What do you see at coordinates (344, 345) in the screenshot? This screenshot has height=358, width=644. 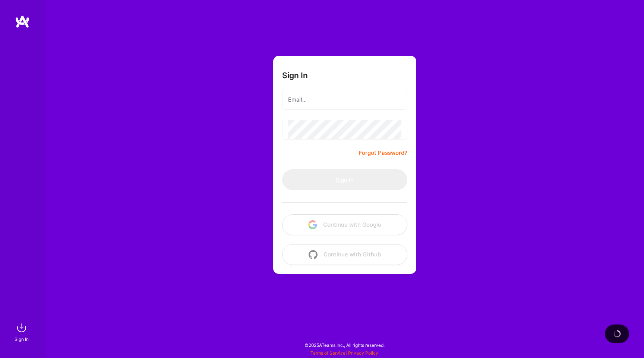 I see `div: © 2025 ATeams Inc., All rights reserved.` at bounding box center [344, 345].